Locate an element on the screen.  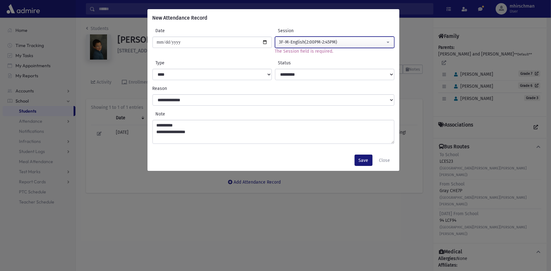
label: Type is located at coordinates (182, 63).